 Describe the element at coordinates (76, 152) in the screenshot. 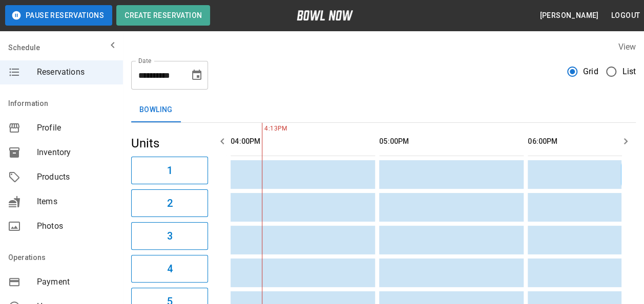

I see `span: Inventory` at that location.